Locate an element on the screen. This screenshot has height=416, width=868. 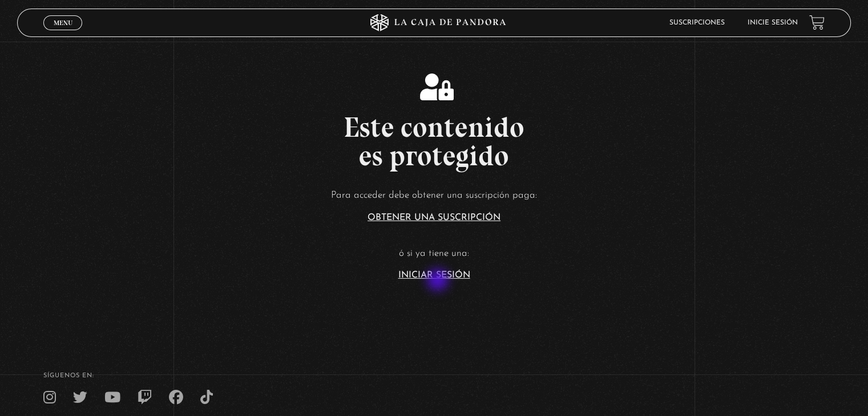
h4: SÍguenos en: is located at coordinates (433, 376).